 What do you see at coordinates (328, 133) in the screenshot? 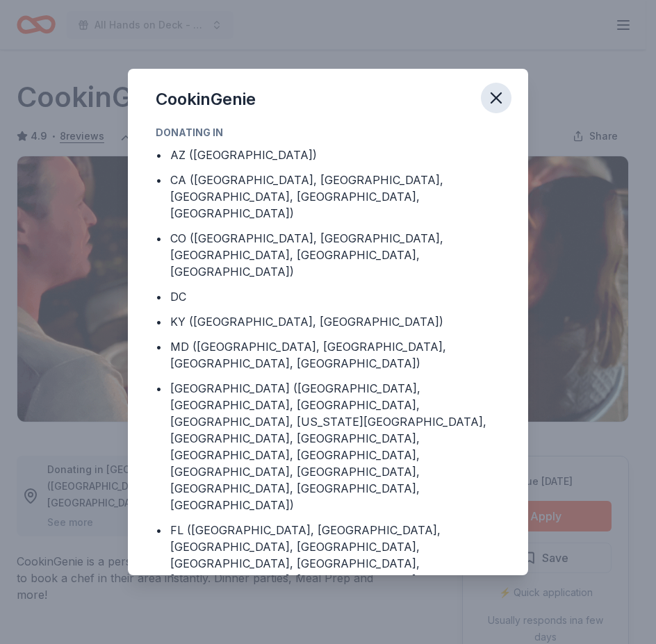
I see `div: Donating in` at bounding box center [328, 133].